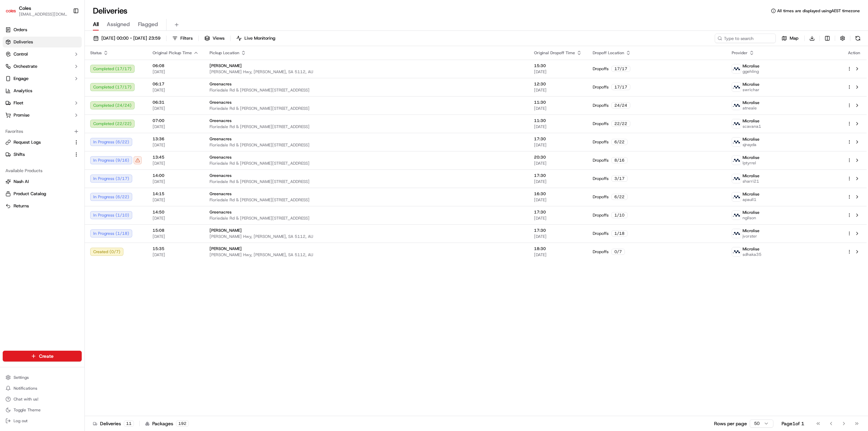 The height and width of the screenshot is (431, 868). I want to click on span: 14:50, so click(176, 212).